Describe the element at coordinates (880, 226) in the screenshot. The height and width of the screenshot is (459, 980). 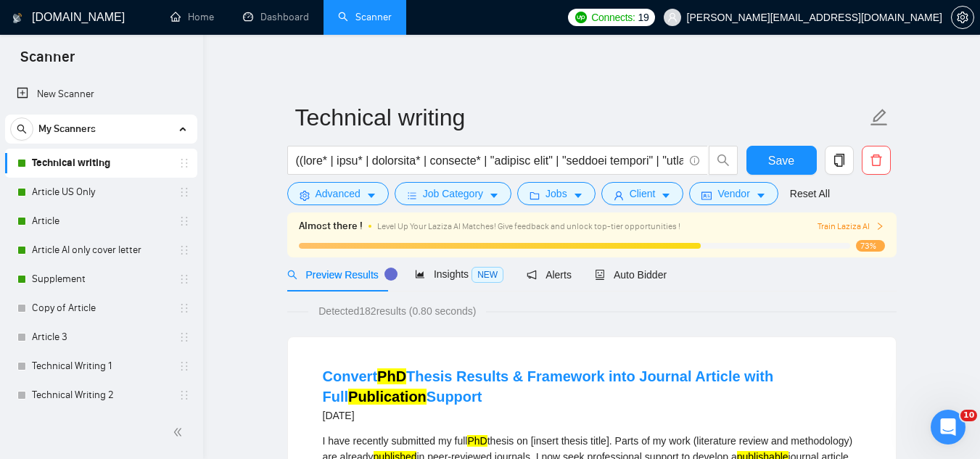
I see `span: right` at that location.